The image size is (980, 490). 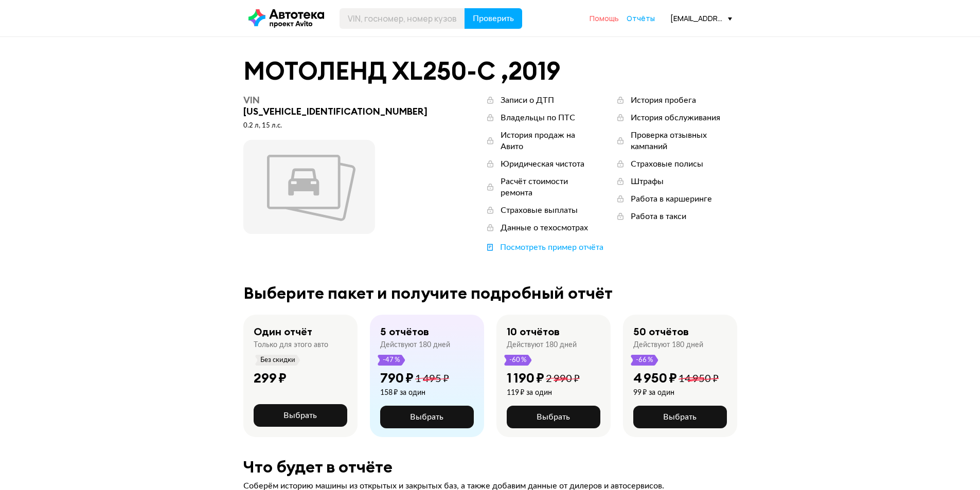 What do you see at coordinates (684, 141) in the screenshot?
I see `div: Проверка отзывных кампаний` at bounding box center [684, 141].